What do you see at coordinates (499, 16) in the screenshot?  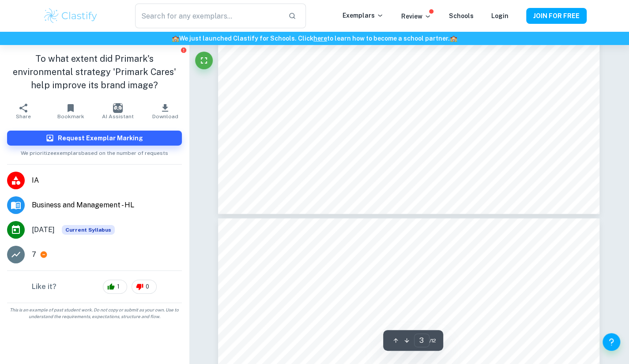 I see `a: Login` at bounding box center [499, 16].